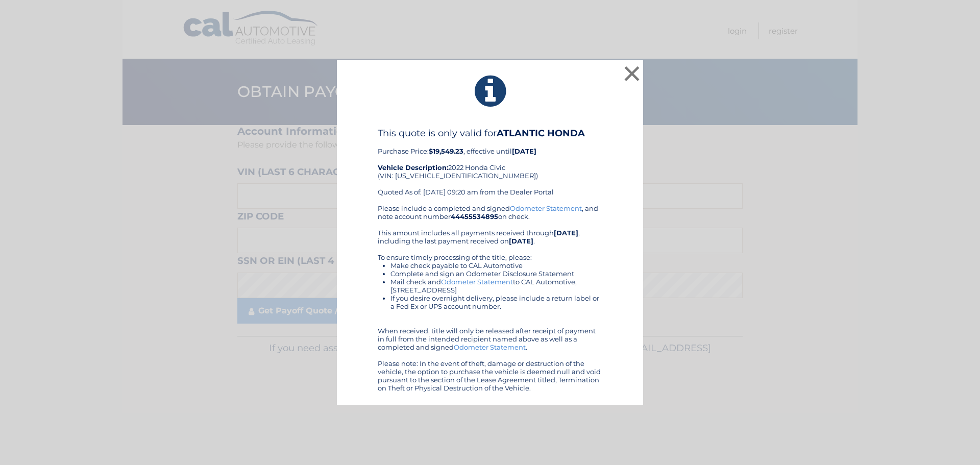  I want to click on b: ATLANTIC HONDA, so click(540, 133).